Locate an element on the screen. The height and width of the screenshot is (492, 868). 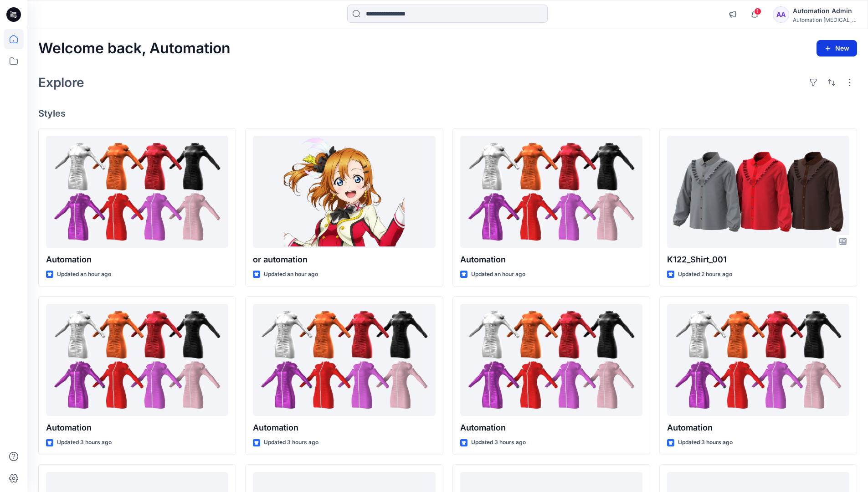
p: K122_Shirt_001 is located at coordinates (758, 260).